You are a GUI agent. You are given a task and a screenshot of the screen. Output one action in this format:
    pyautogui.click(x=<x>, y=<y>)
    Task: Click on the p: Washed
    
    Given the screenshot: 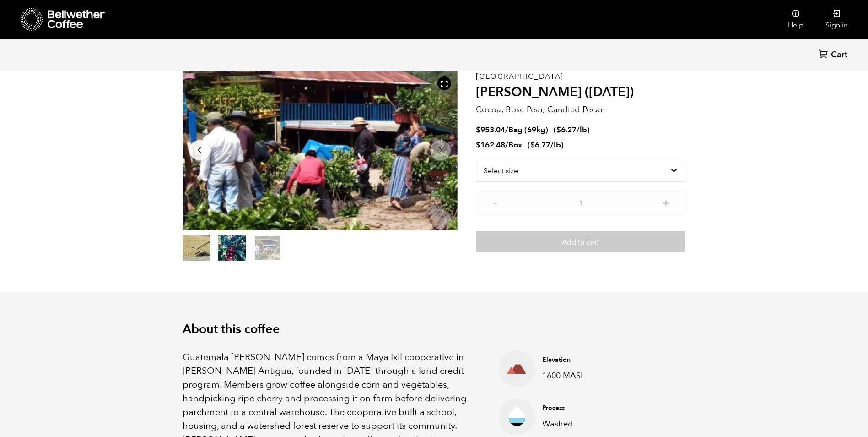 What is the action you would take?
    pyautogui.click(x=605, y=424)
    